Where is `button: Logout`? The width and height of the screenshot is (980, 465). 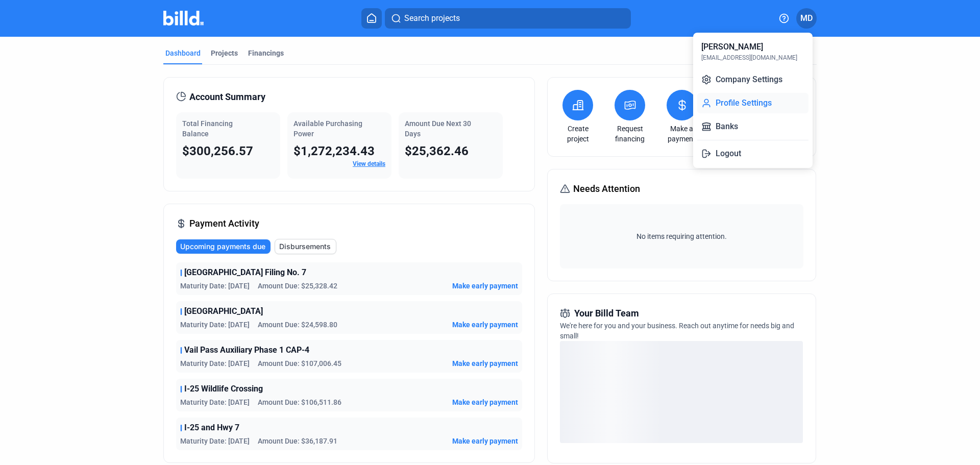
button: Logout is located at coordinates (753, 153).